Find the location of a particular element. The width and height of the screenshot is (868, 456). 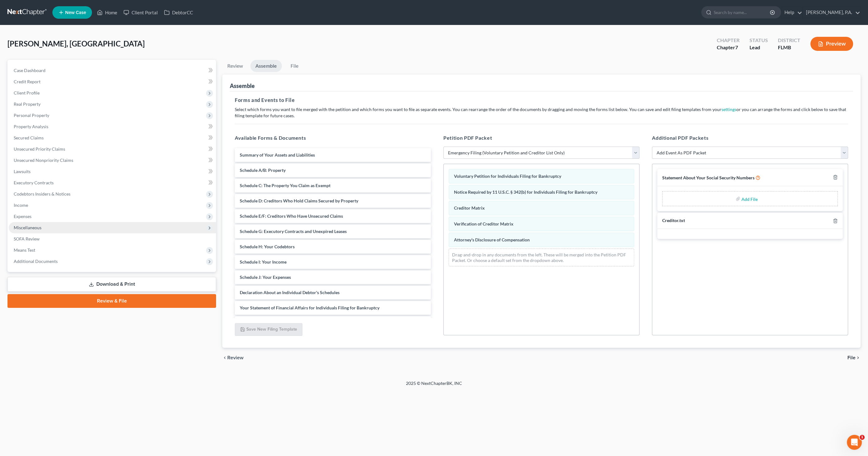

span: Creditor Matrix is located at coordinates (469, 208).